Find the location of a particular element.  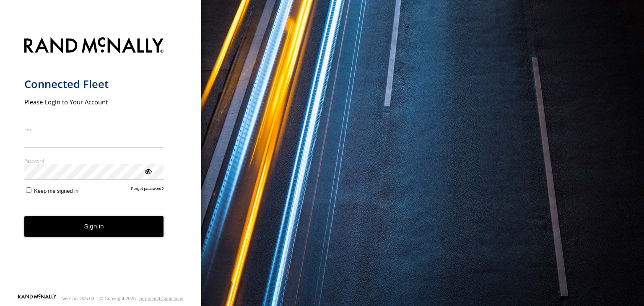

a: Terms and Conditions is located at coordinates (161, 299).